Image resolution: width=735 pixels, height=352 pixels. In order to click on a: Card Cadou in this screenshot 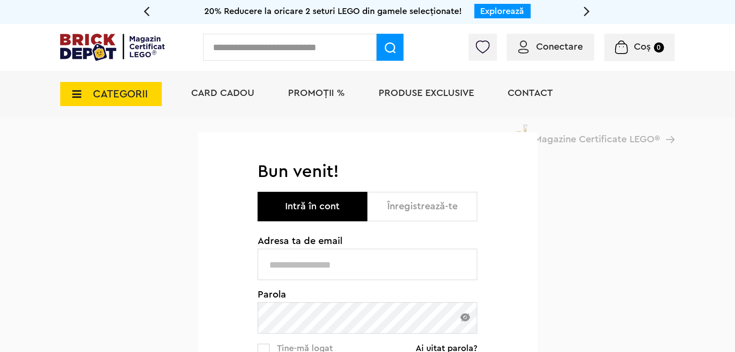, I will do `click(223, 93)`.